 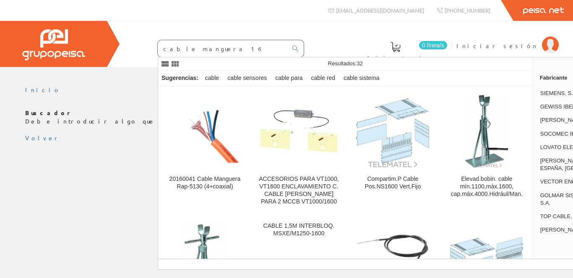 I want to click on img: 20160041 Cable Manguera Rap-5130 (4+coaxial), so click(x=205, y=131).